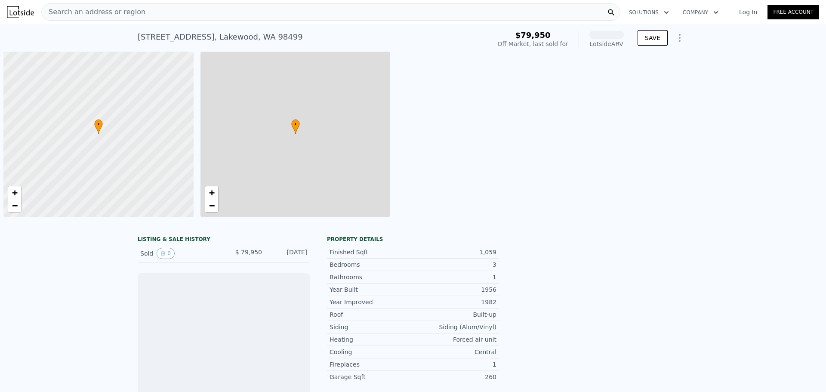 The image size is (826, 392). Describe the element at coordinates (455, 339) in the screenshot. I see `div: Forced air unit` at that location.